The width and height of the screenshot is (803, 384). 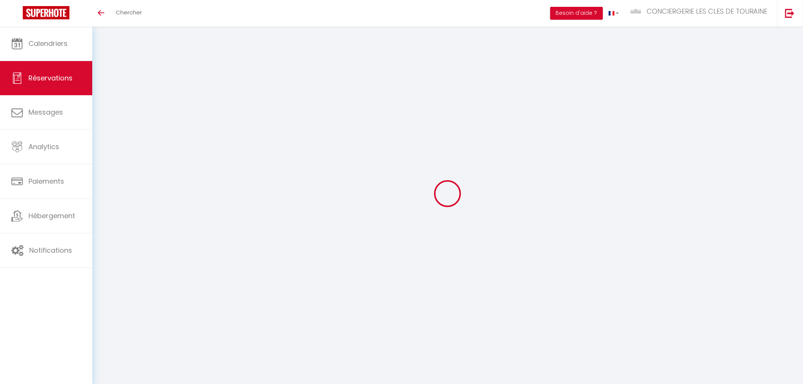 What do you see at coordinates (707, 11) in the screenshot?
I see `span: CONCIERGERIE LES CLES DE TOURAINE` at bounding box center [707, 11].